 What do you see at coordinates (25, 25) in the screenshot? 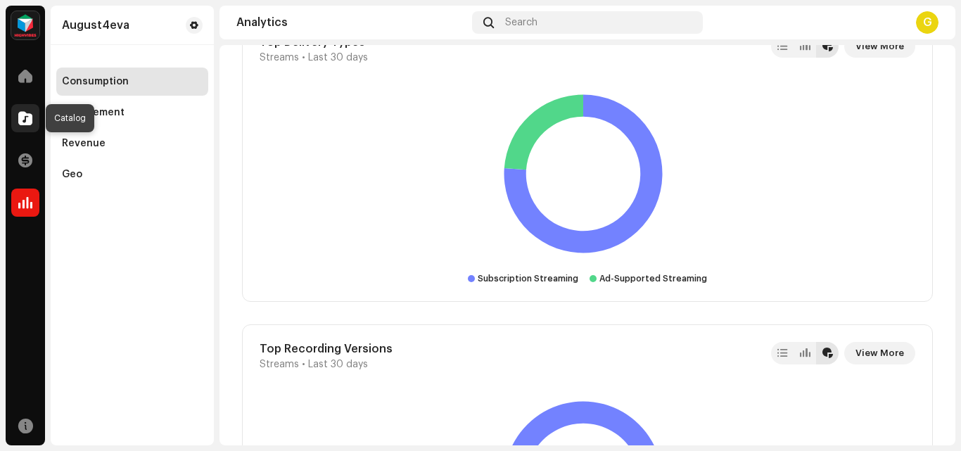
I see `img: feab3aad-9b62-475c-8caf-26f15a9573ee` at bounding box center [25, 25].